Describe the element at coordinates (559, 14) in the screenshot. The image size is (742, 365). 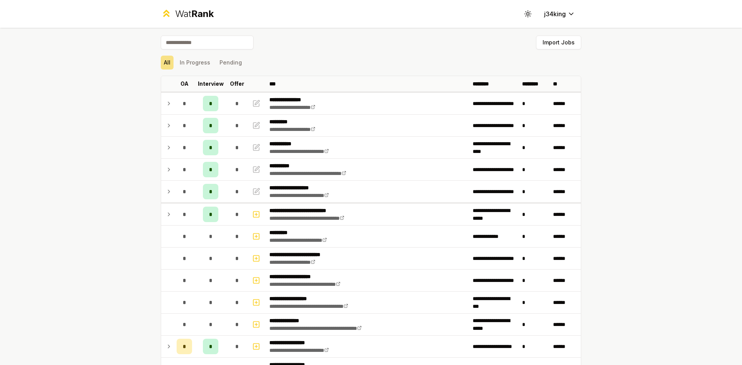
I see `button: j34king` at that location.